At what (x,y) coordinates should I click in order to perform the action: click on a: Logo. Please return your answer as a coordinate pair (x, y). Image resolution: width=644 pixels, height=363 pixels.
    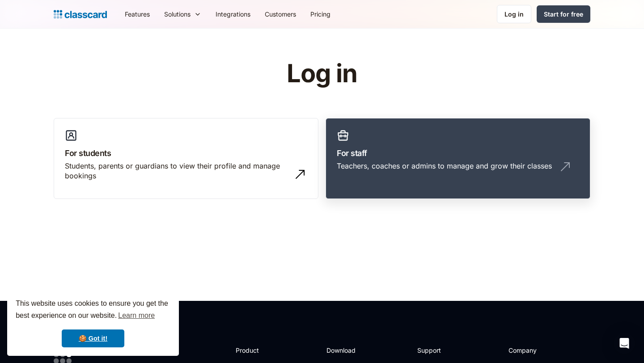
    Looking at the image, I should click on (80, 14).